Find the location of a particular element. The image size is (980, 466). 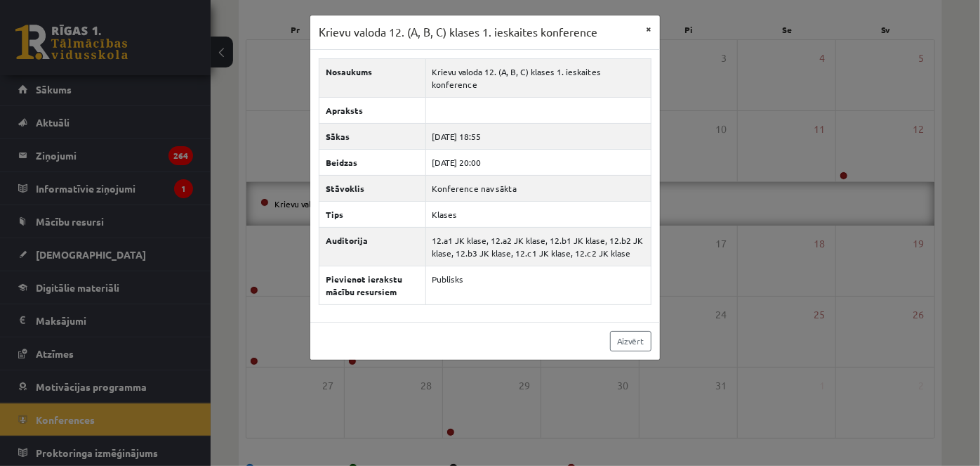

th: Apraksts is located at coordinates (373, 109).